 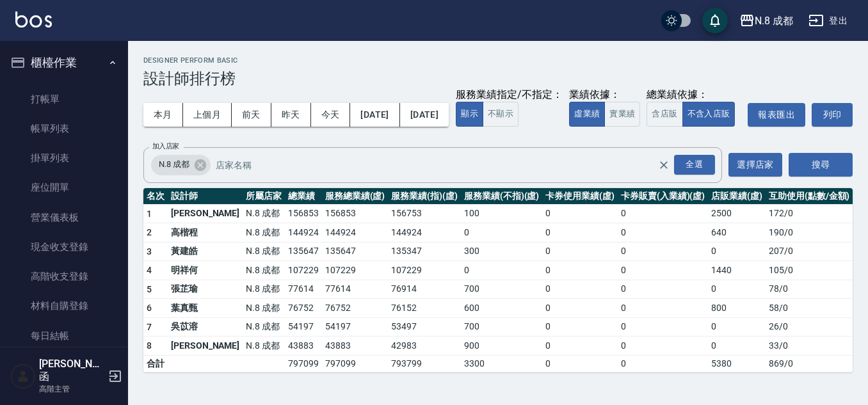 I want to click on td: 1440, so click(x=736, y=271).